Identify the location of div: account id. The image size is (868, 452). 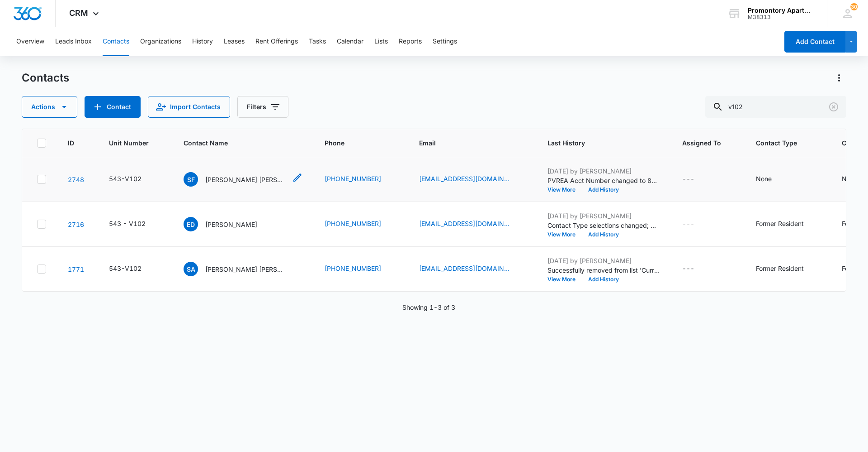
(781, 18).